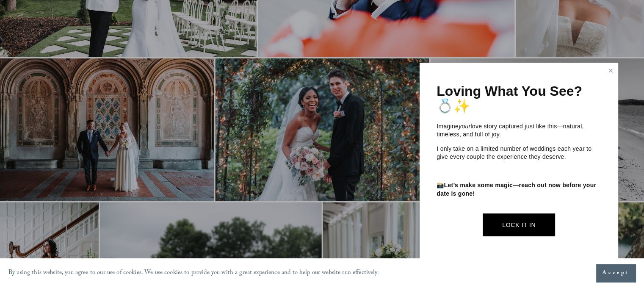  Describe the element at coordinates (519, 130) in the screenshot. I see `p: Imagine love story captured just like this—natural, timeless, and full of joy.` at that location.